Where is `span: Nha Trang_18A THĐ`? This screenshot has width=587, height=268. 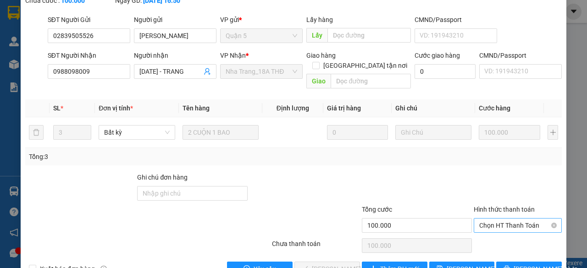
span: Nha Trang_18A THĐ is located at coordinates (261, 72).